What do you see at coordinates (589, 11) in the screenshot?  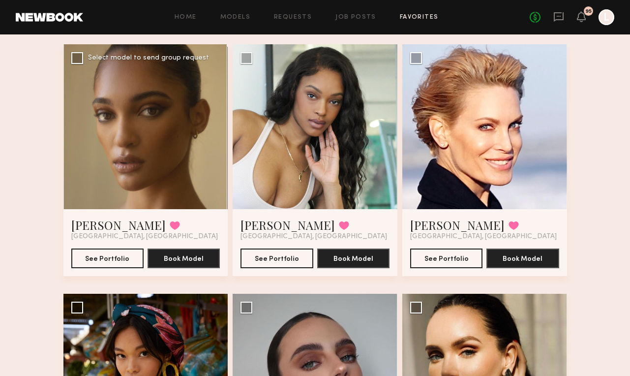 I see `div: 95` at bounding box center [589, 11].